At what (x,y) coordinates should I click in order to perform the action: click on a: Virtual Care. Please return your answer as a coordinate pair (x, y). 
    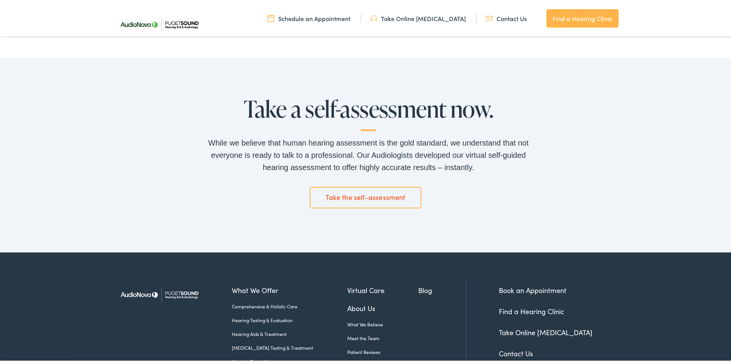
    Looking at the image, I should click on (383, 289).